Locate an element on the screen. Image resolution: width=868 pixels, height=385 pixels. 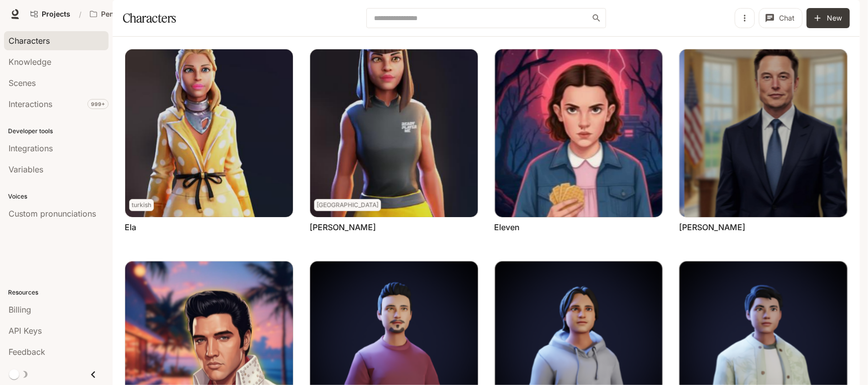
button: Chat is located at coordinates (780, 18).